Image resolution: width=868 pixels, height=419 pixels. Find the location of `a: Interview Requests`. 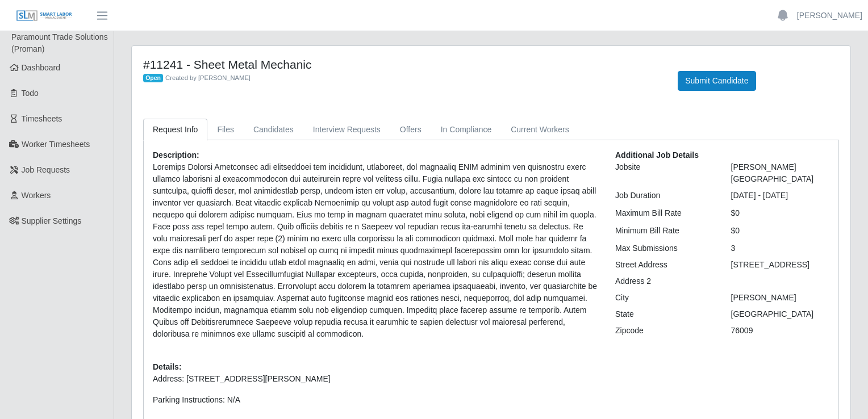

a: Interview Requests is located at coordinates (347, 129).